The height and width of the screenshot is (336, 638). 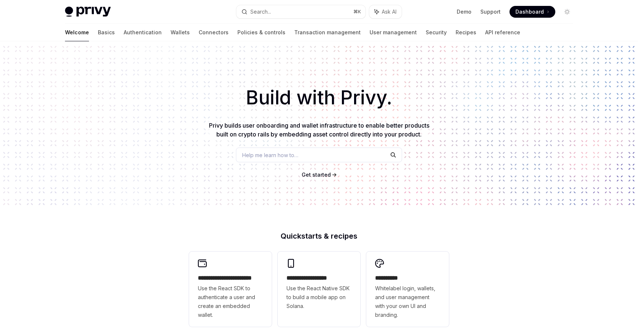 What do you see at coordinates (357, 12) in the screenshot?
I see `span: ⌘ K` at bounding box center [357, 12].